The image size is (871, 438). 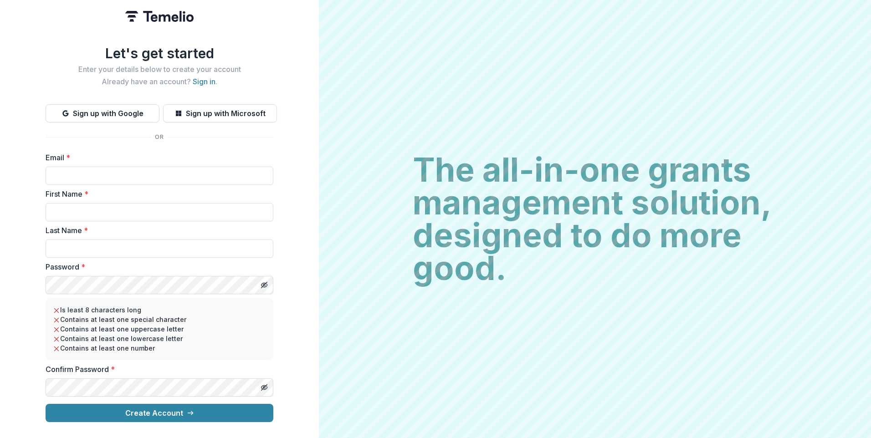 I want to click on label: Email, so click(x=157, y=158).